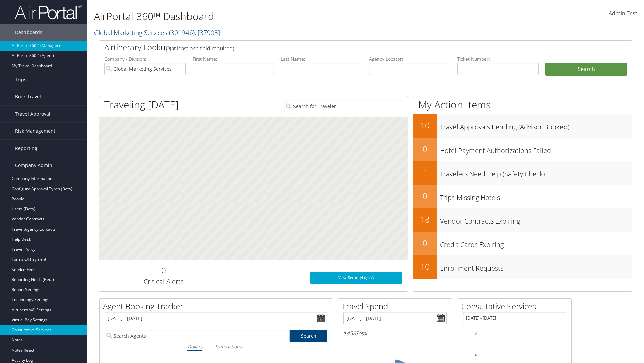 This screenshot has height=363, width=644. Describe the element at coordinates (350, 333) in the screenshot. I see `span: $458` at that location.